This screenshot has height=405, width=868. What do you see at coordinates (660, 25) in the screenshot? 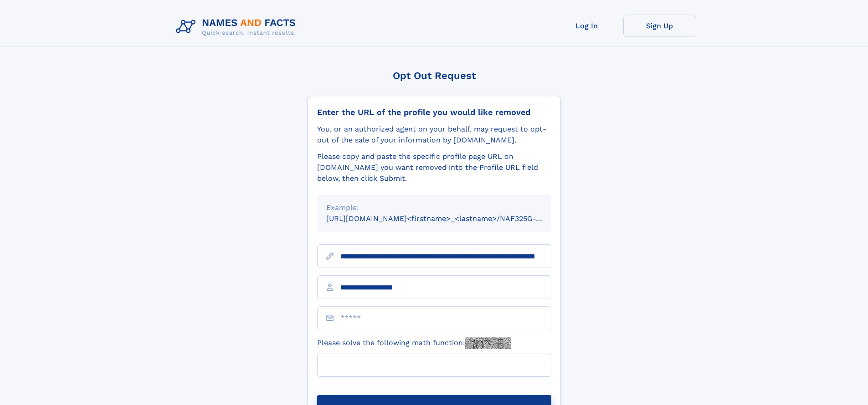
I see `a: Sign Up` at bounding box center [660, 25].